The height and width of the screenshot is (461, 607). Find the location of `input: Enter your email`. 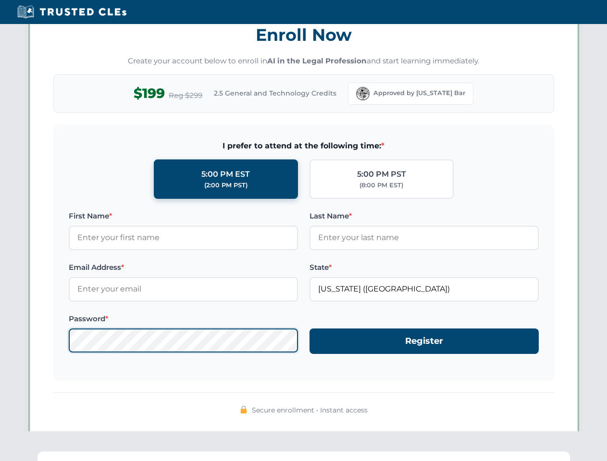

input: Enter your email is located at coordinates (183, 289).